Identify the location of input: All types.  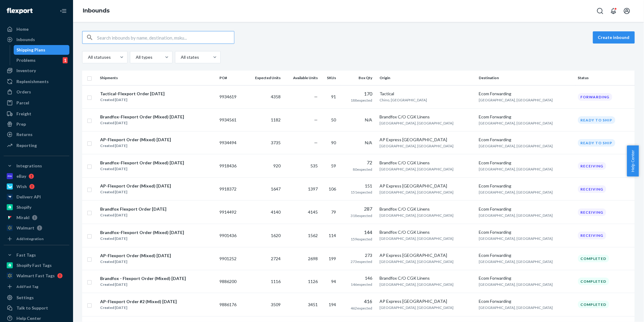
(135, 57).